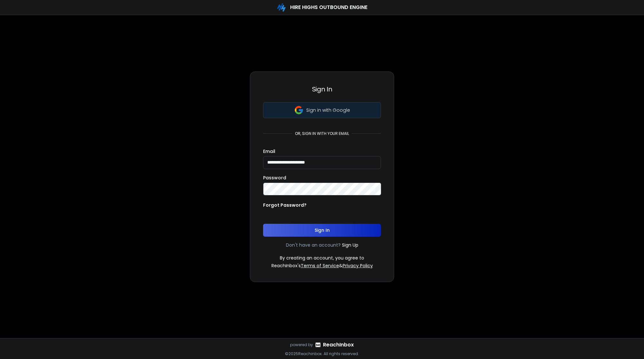  I want to click on a: Privacy Policy, so click(358, 266).